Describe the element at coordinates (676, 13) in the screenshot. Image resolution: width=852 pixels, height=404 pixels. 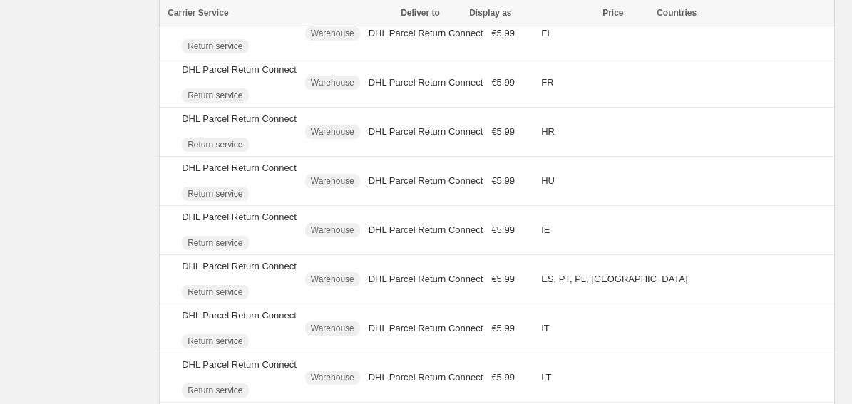
I see `span: Countries` at that location.